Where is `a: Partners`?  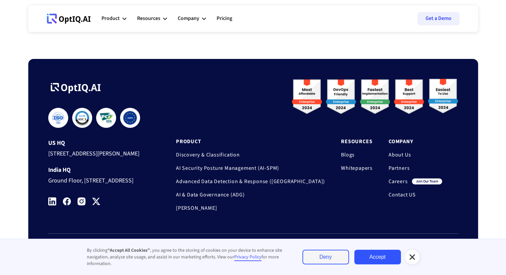
a: Partners is located at coordinates (415, 168).